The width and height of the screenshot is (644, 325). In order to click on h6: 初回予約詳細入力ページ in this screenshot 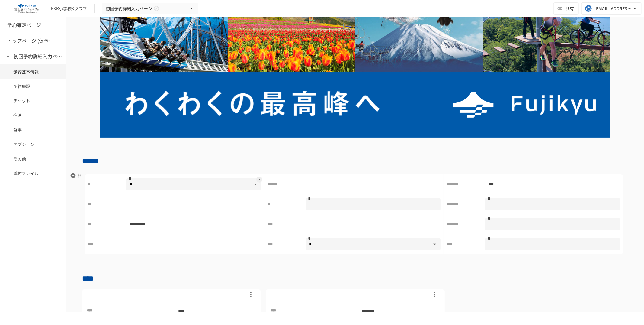, I will do `click(38, 56)`.